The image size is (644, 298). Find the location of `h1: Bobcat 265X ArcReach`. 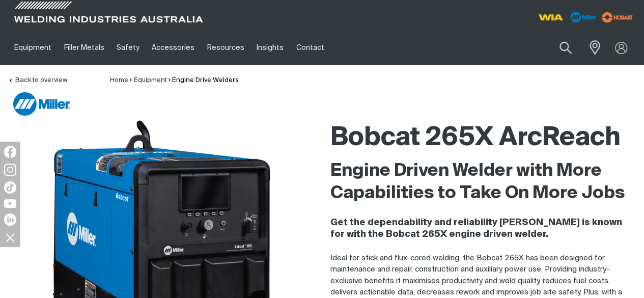

h1: Bobcat 265X ArcReach is located at coordinates (483, 138).